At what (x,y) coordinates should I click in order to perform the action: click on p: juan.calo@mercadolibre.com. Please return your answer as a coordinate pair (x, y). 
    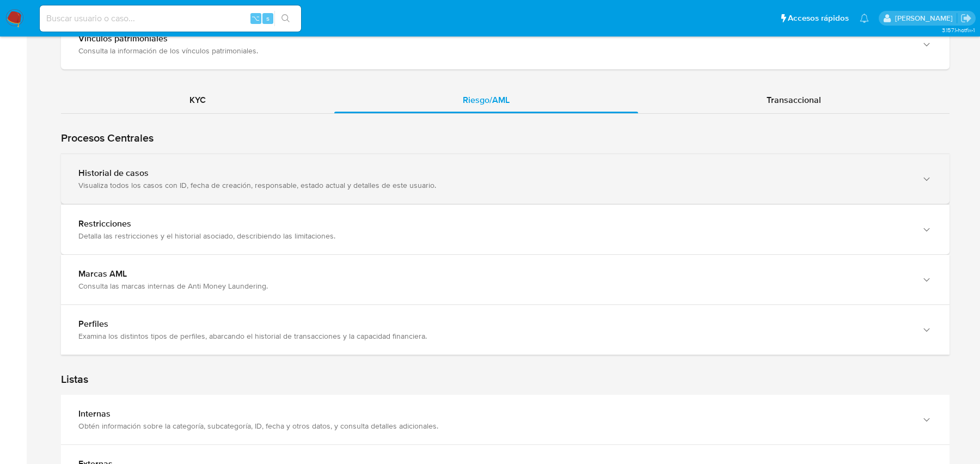
    Looking at the image, I should click on (926, 18).